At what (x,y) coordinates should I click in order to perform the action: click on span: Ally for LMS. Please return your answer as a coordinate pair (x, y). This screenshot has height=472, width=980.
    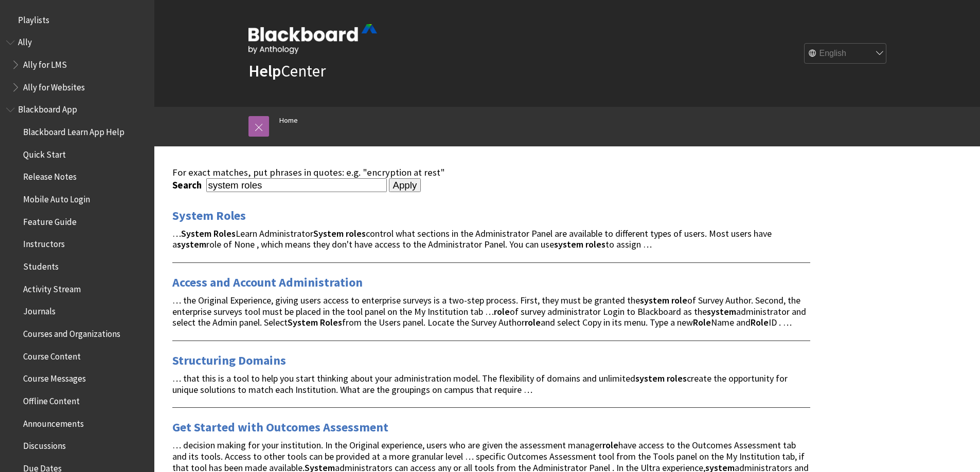
    Looking at the image, I should click on (45, 63).